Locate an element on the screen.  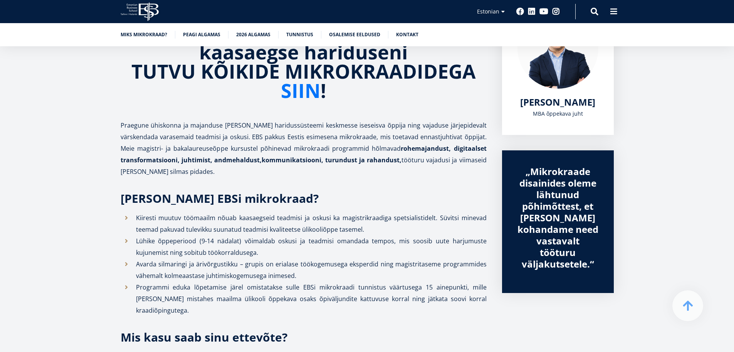
strong: Mis kasu saab sinu ettevõte? is located at coordinates (204, 337).